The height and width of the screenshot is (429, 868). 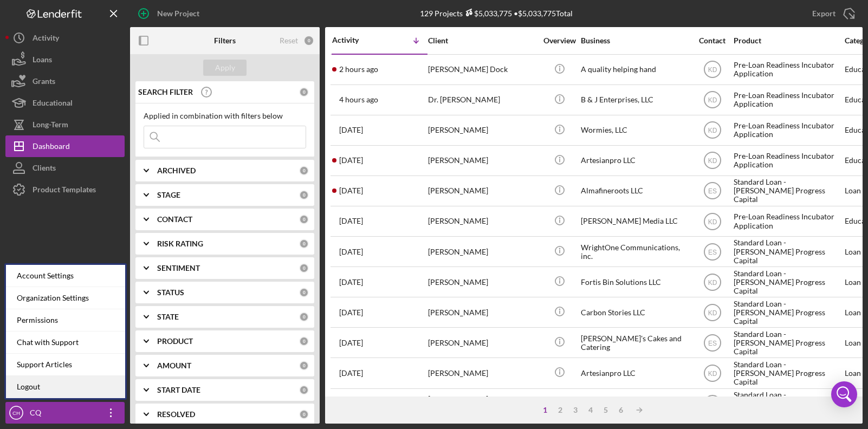 I want to click on div: 1, so click(x=545, y=410).